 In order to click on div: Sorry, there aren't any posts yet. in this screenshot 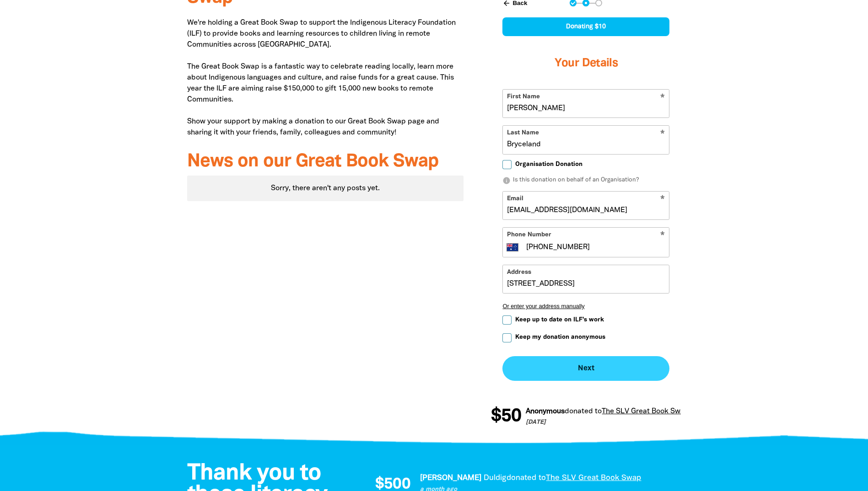, I will do `click(325, 188)`.